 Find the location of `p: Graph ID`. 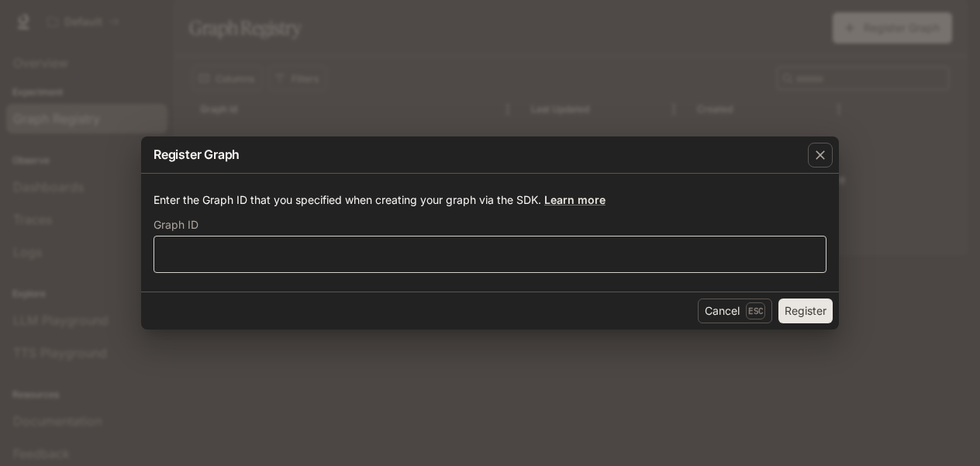

p: Graph ID is located at coordinates (176, 225).